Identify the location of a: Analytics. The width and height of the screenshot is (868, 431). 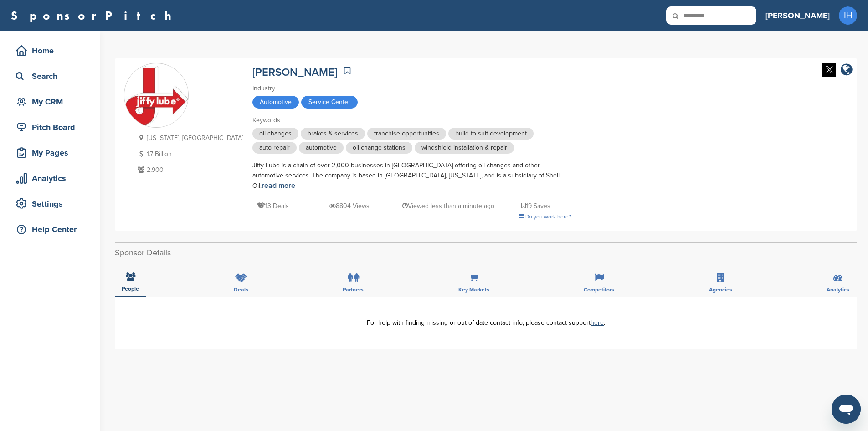
(50, 178).